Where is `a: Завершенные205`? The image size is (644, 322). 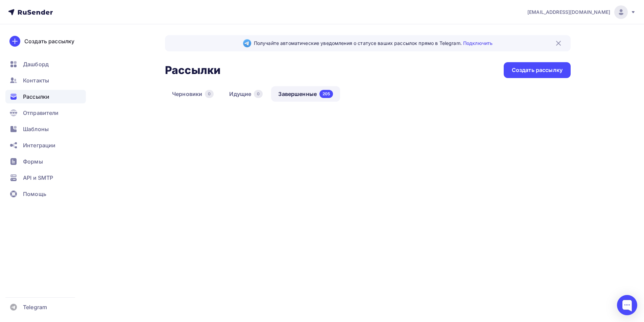 a: Завершенные205 is located at coordinates (305, 94).